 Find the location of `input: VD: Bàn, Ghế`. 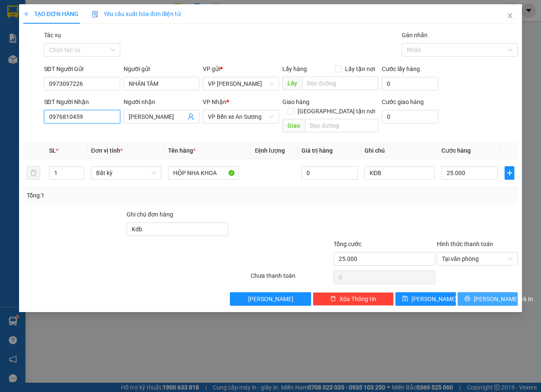

input: VD: Bàn, Ghế is located at coordinates (203, 173).